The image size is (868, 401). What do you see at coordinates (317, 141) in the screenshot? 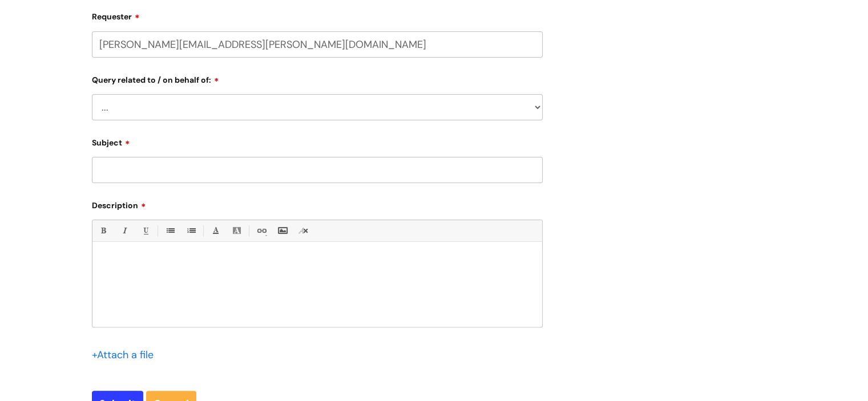
I see `label: Subject` at bounding box center [317, 141].